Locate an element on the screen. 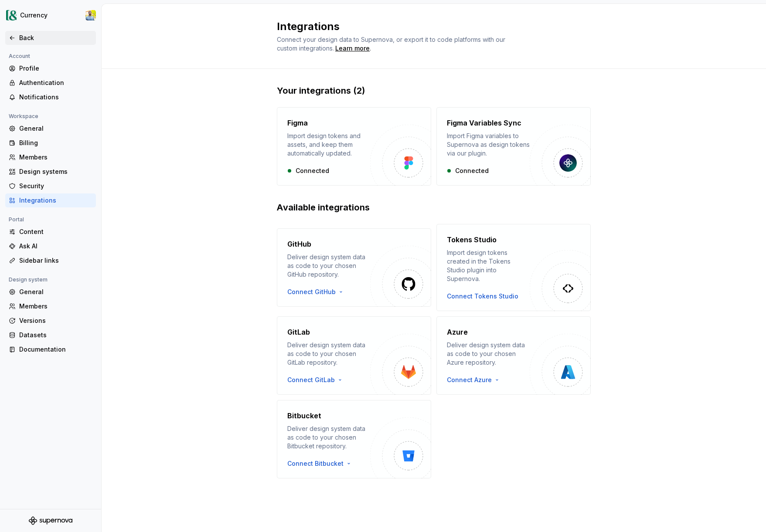 The height and width of the screenshot is (532, 766). a: Integrations is located at coordinates (50, 200).